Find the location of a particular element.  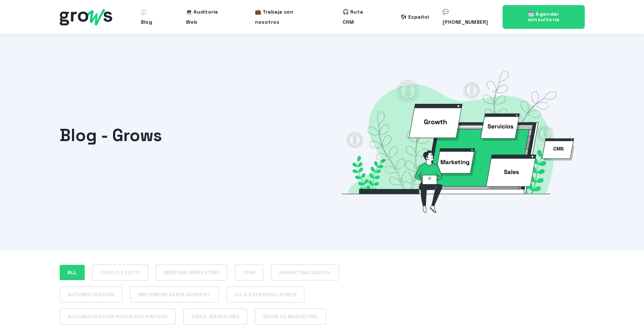

a: Growth Marketing is located at coordinates (291, 316).